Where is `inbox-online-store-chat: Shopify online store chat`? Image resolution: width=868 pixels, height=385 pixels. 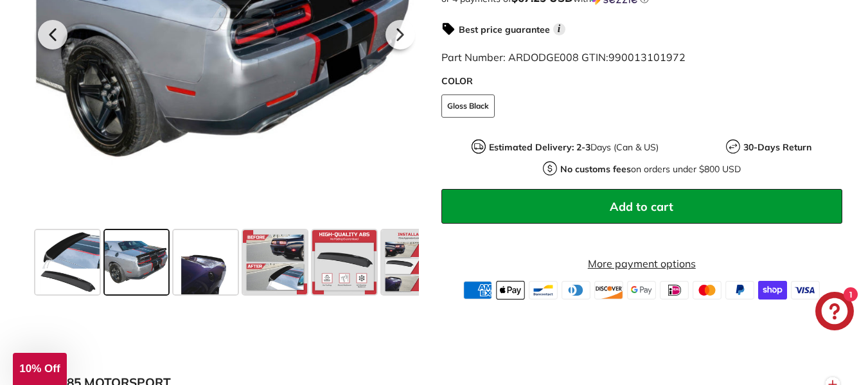
inbox-online-store-chat: Shopify online store chat is located at coordinates (835, 312).